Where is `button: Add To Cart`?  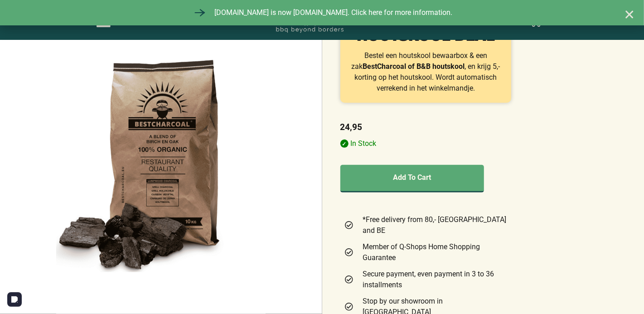 button: Add To Cart is located at coordinates (412, 178).